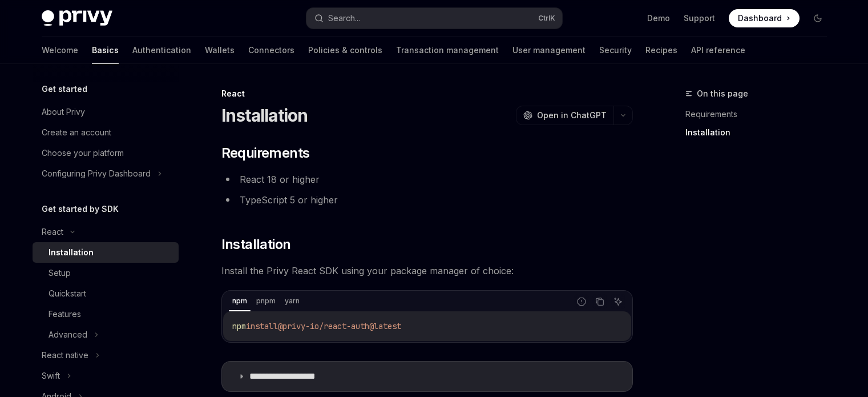 This screenshot has height=397, width=868. I want to click on span: @privy-io/react-auth@latest, so click(339, 326).